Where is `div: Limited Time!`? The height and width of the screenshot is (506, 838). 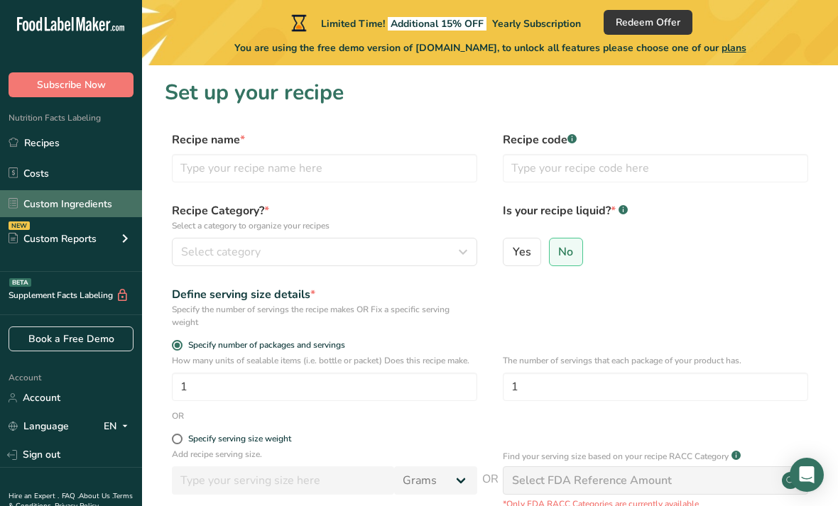 div: Limited Time! is located at coordinates (435, 23).